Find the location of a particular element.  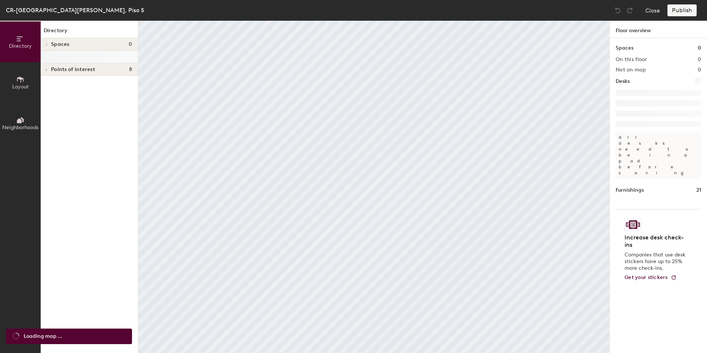

p: Companies that use desk stickers have up to 25% more check-ins. is located at coordinates (656, 261).